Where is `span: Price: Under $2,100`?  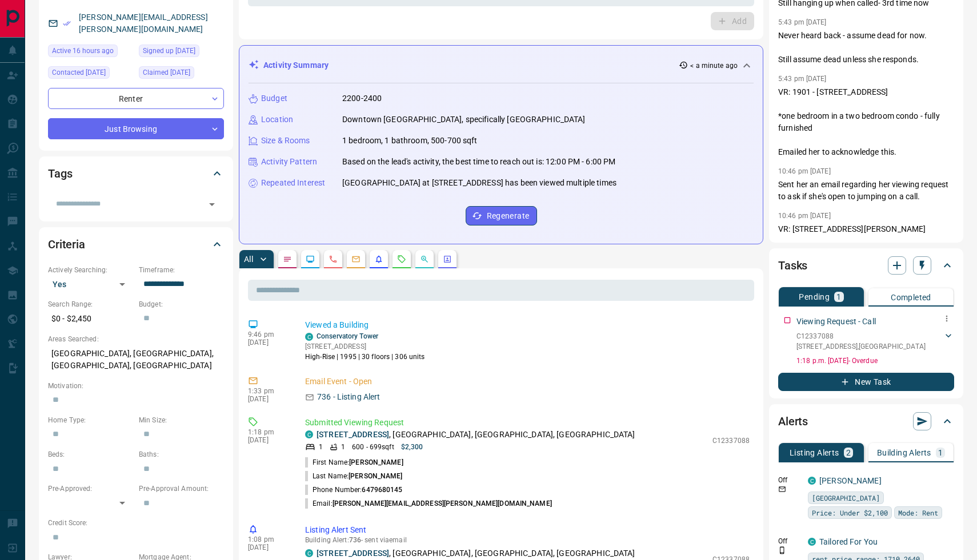 span: Price: Under $2,100 is located at coordinates (849, 513).